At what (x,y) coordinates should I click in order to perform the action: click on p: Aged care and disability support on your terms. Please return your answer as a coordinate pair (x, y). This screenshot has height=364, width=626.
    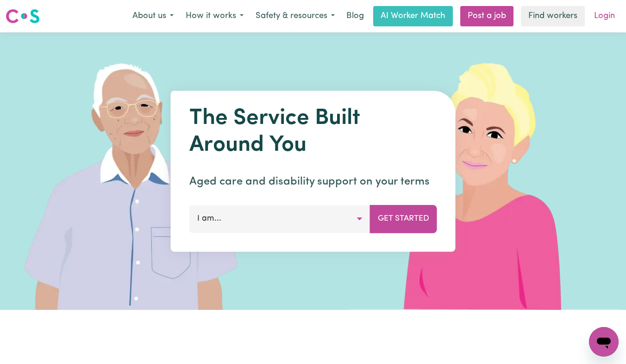
    Looking at the image, I should click on (313, 182).